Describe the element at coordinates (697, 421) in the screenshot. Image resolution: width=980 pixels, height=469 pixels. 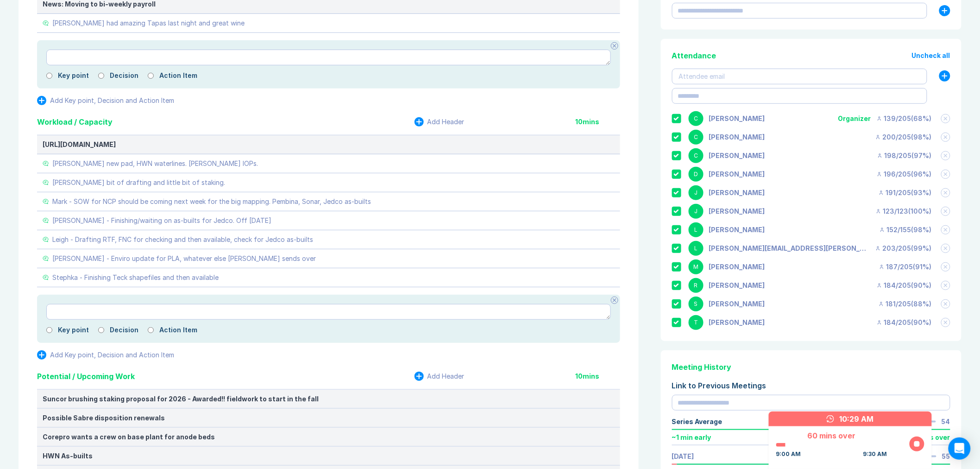
I see `div: Series Average` at that location.